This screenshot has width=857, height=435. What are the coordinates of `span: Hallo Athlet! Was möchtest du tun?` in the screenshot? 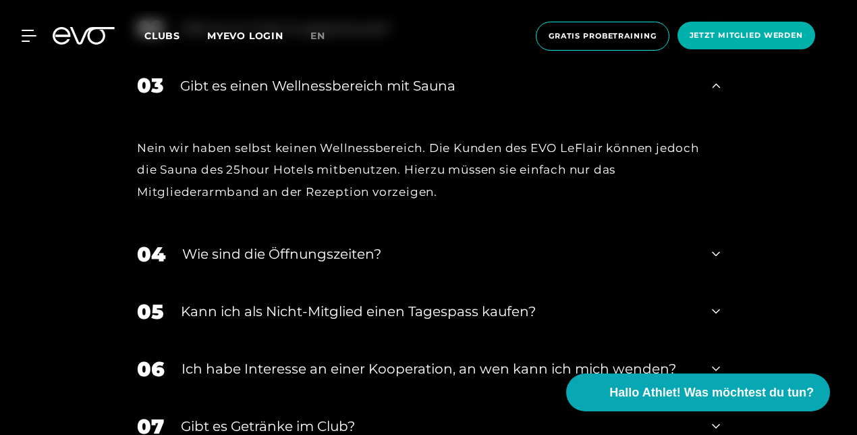 It's located at (711, 392).